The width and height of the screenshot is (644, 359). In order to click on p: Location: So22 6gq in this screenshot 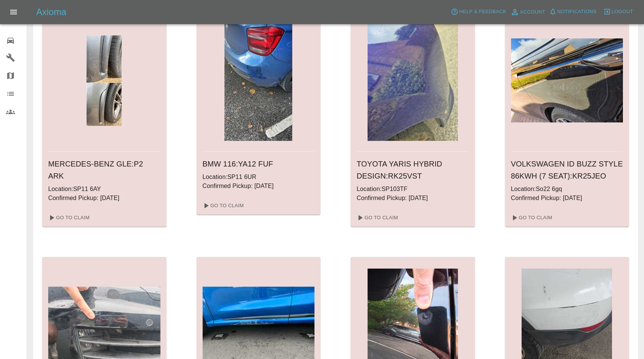, I will do `click(567, 189)`.